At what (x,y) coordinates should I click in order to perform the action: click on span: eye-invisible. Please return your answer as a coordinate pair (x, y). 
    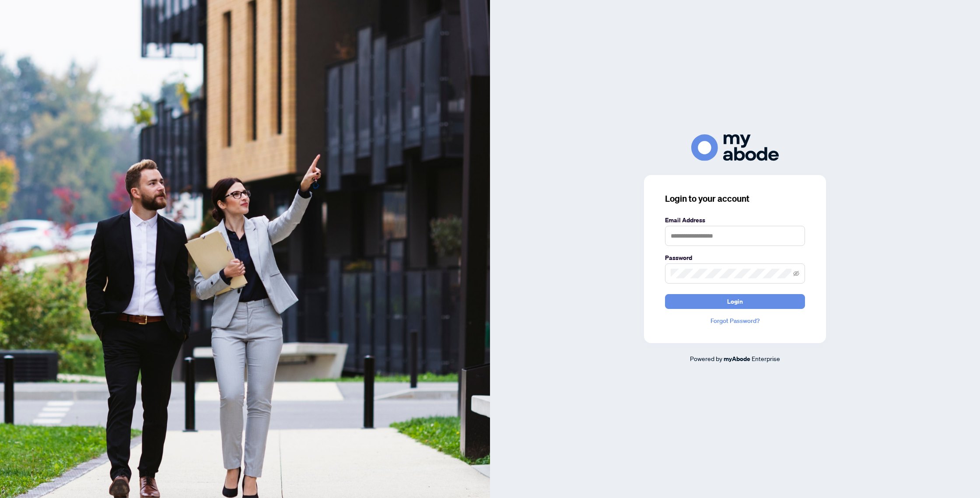
    Looking at the image, I should click on (796, 274).